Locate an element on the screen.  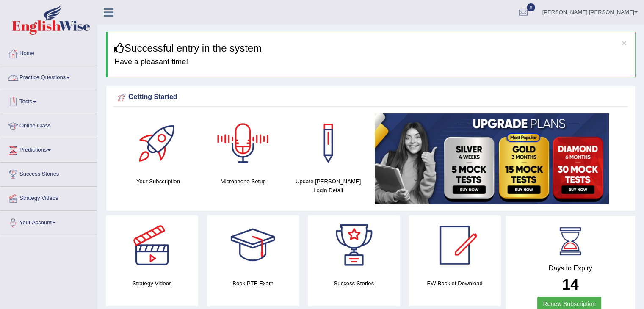
img: small5.jpg is located at coordinates (492, 159).